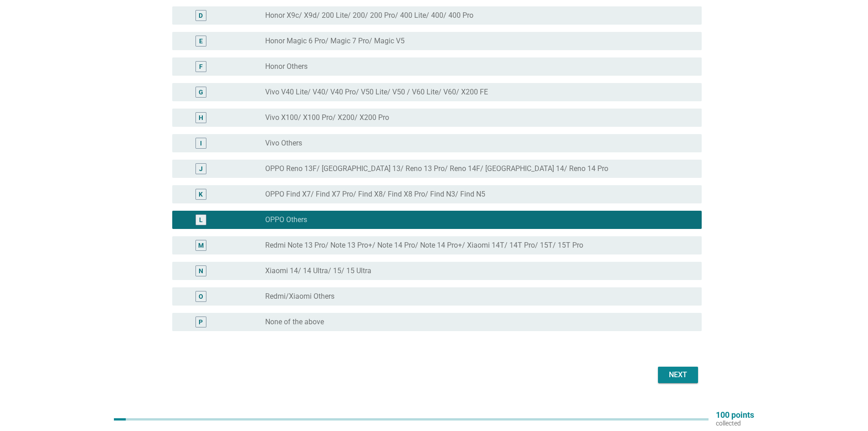  Describe the element at coordinates (286, 220) in the screenshot. I see `label: OPPO Others` at that location.